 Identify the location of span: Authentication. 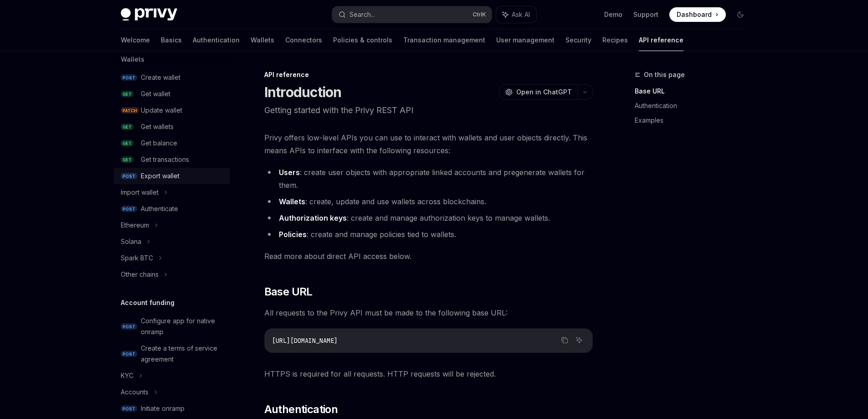
(301, 409).